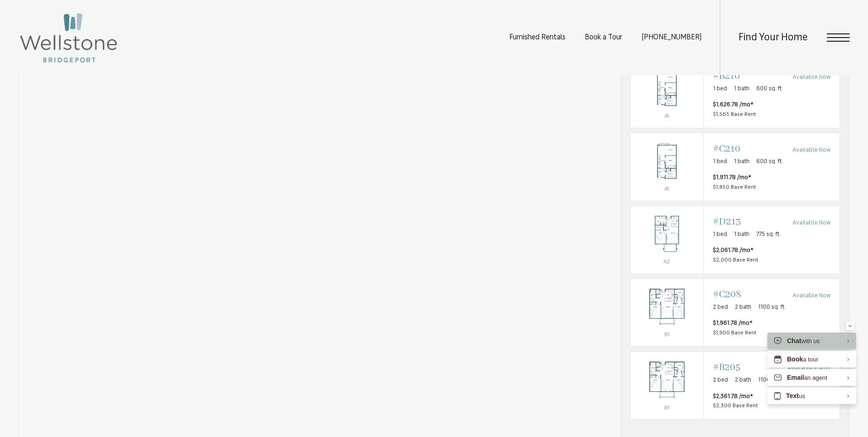 This screenshot has height=437, width=868. I want to click on span: Find Your Home, so click(773, 37).